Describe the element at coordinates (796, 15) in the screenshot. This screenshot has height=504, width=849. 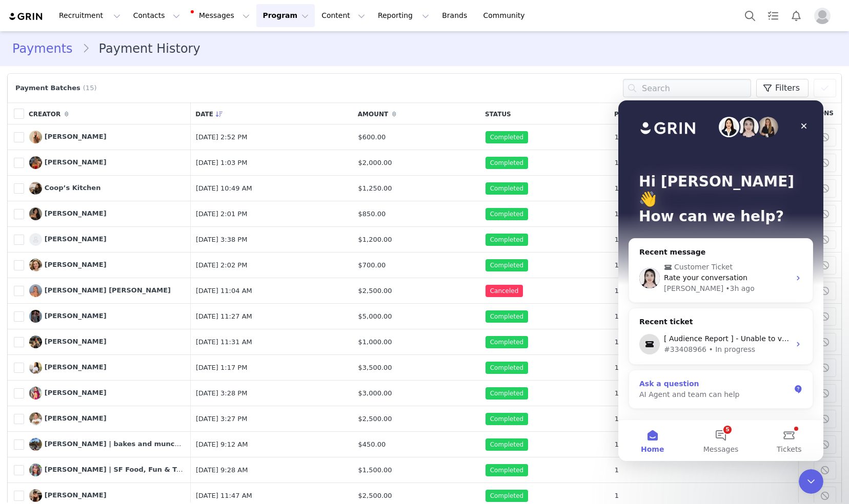
I see `button: Notifications` at that location.